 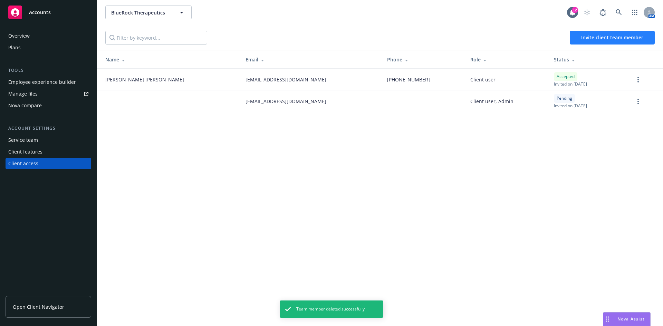 What do you see at coordinates (619, 12) in the screenshot?
I see `a: Search` at bounding box center [619, 12].